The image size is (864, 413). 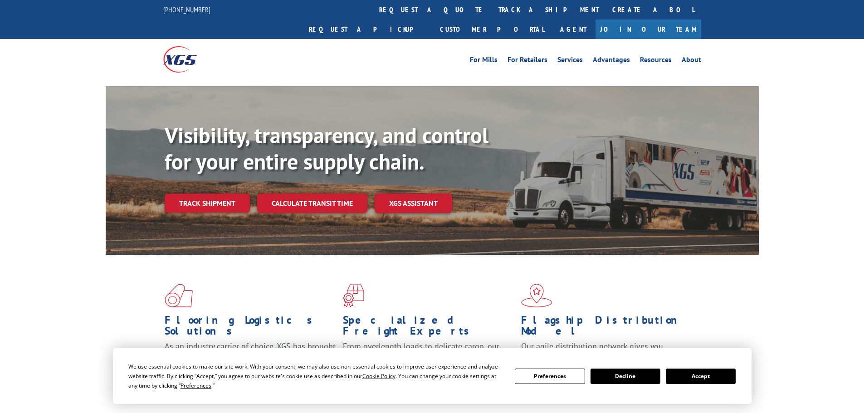 What do you see at coordinates (656, 61) in the screenshot?
I see `a: Resources` at bounding box center [656, 61].